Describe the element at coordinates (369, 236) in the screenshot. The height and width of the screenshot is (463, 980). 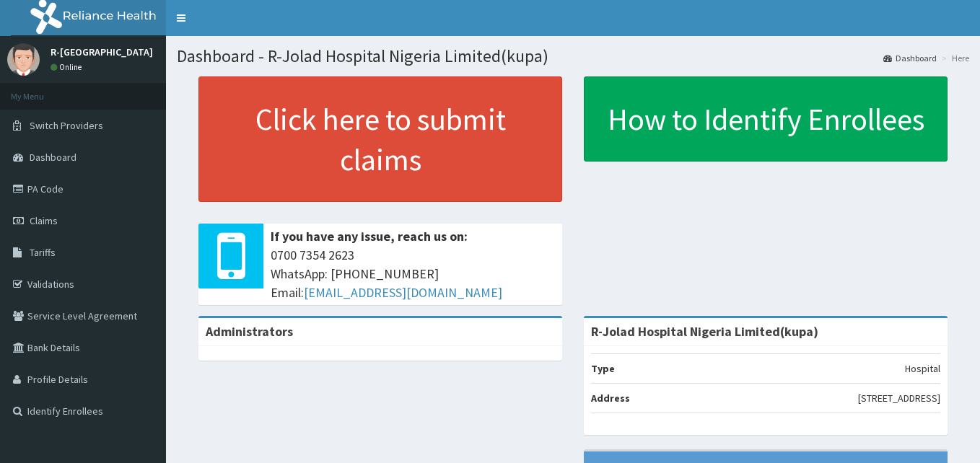
I see `b: If you have any issue, reach us on:` at that location.